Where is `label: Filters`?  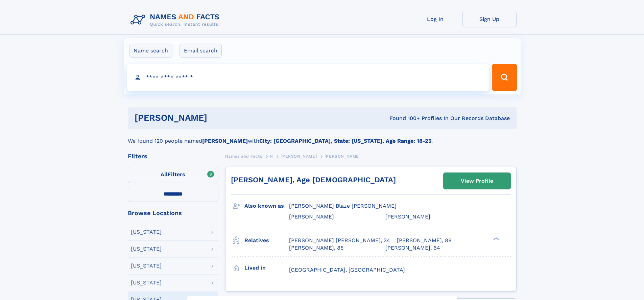
label: Filters is located at coordinates (173, 175).